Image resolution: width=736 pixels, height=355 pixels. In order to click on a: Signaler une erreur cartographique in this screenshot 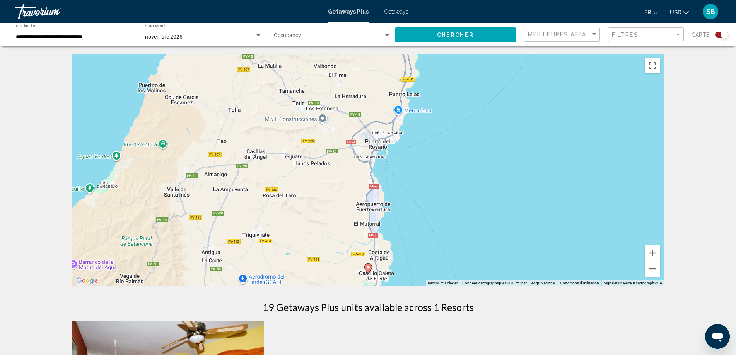, I will do `click(633, 283)`.